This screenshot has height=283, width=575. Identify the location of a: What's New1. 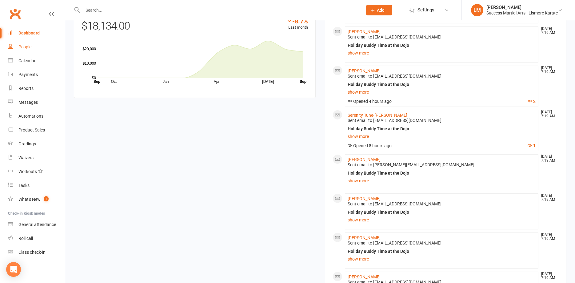
(36, 199).